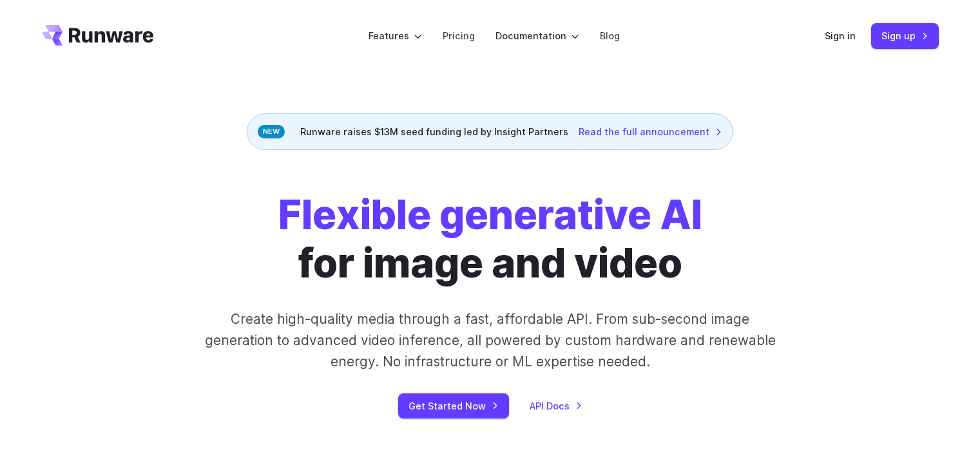 The image size is (980, 470). What do you see at coordinates (98, 35) in the screenshot?
I see `a: Go to /` at bounding box center [98, 35].